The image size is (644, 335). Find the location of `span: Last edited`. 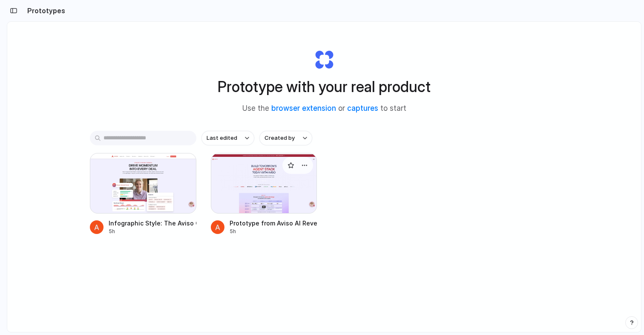

span: Last edited is located at coordinates (222, 138).